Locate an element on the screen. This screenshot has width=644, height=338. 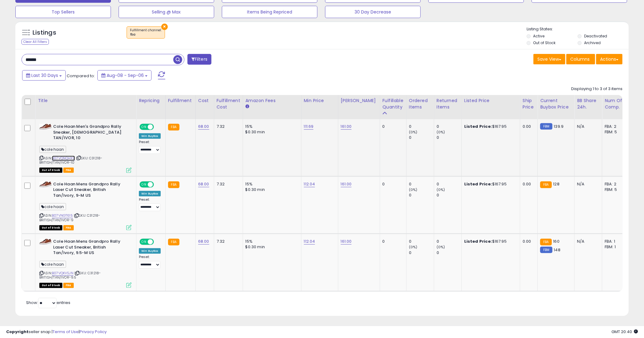
label: Out of Stock is located at coordinates (544, 43).